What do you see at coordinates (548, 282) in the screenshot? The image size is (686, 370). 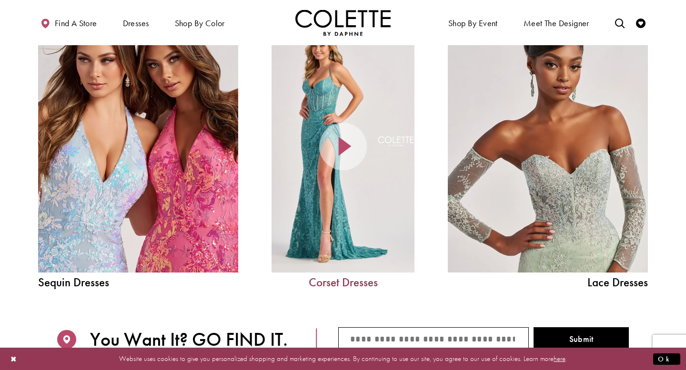 I see `span: Lace Dresses` at bounding box center [548, 282].